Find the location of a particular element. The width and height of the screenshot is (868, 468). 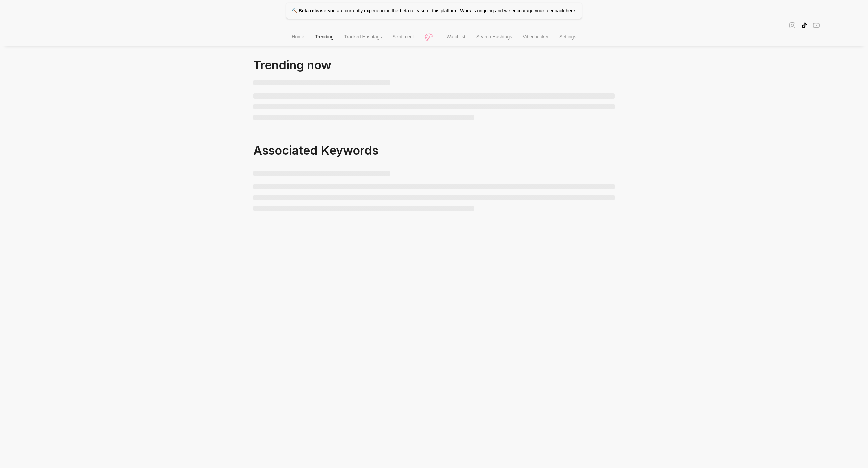

span: Trending now is located at coordinates (292, 65).